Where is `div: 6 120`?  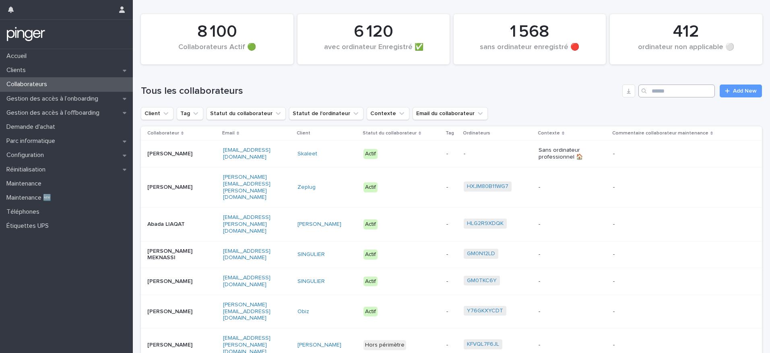
div: 6 120 is located at coordinates (374, 32).